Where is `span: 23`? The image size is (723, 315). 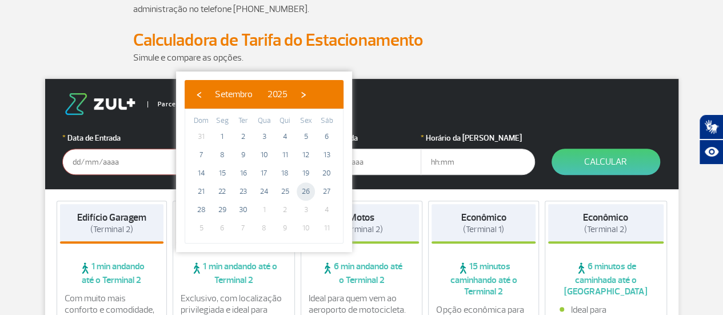 span: 23 is located at coordinates (243, 192).